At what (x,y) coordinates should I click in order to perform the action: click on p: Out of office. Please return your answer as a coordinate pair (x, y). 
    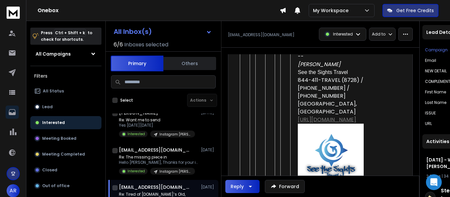
    Looking at the image, I should click on (56, 186).